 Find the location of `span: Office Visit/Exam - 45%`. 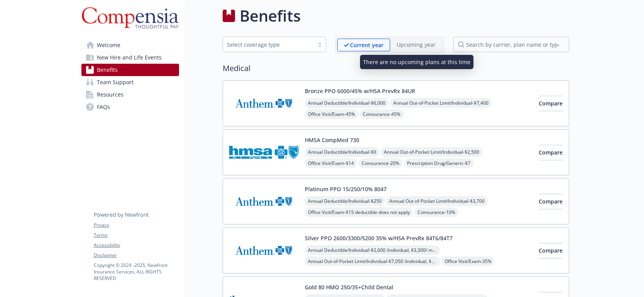

span: Office Visit/Exam - 45% is located at coordinates (332, 114).